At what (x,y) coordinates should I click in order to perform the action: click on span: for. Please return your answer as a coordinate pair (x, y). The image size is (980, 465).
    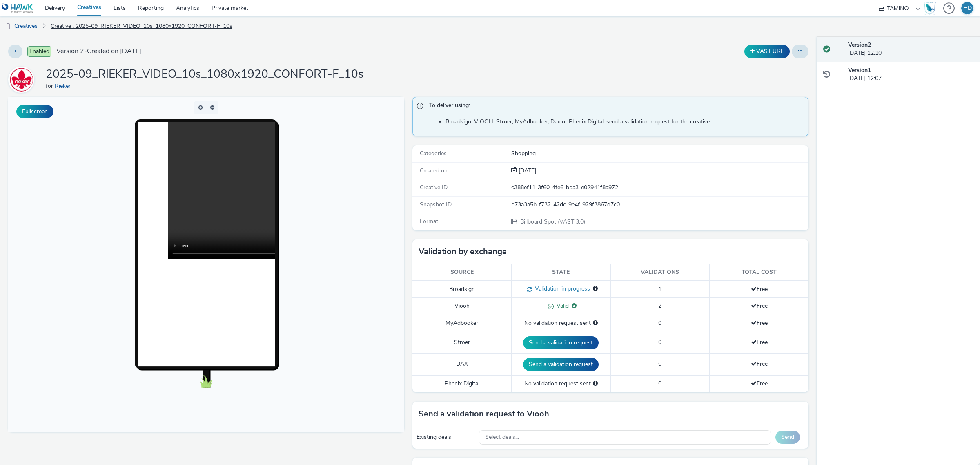
    Looking at the image, I should click on (51, 86).